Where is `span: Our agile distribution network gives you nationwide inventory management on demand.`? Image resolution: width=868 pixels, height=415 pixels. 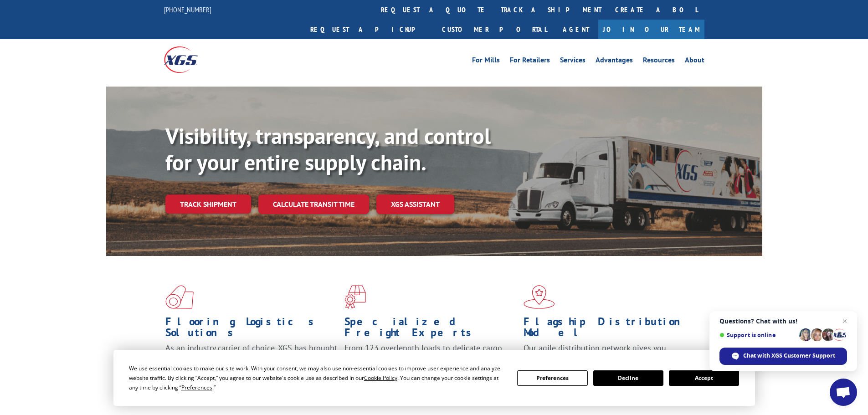
span: Our agile distribution network gives you nationwide inventory management on demand. is located at coordinates (607, 352).